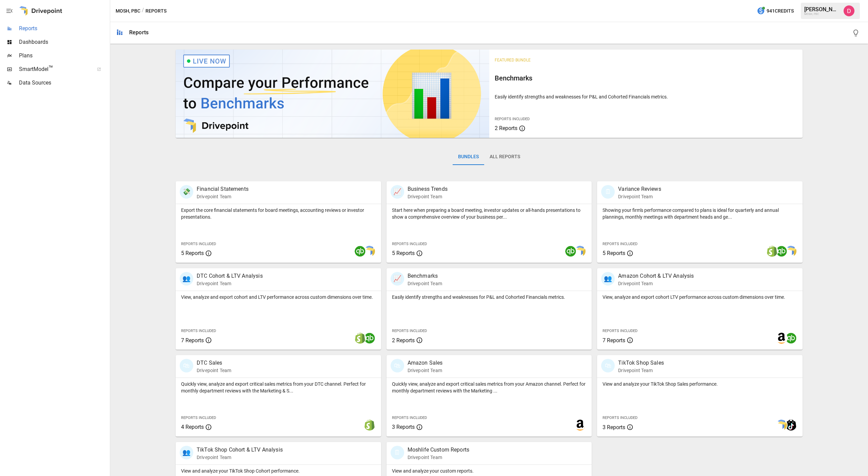 This screenshot has height=476, width=868. Describe the element at coordinates (428, 189) in the screenshot. I see `p: Business Trends` at that location.